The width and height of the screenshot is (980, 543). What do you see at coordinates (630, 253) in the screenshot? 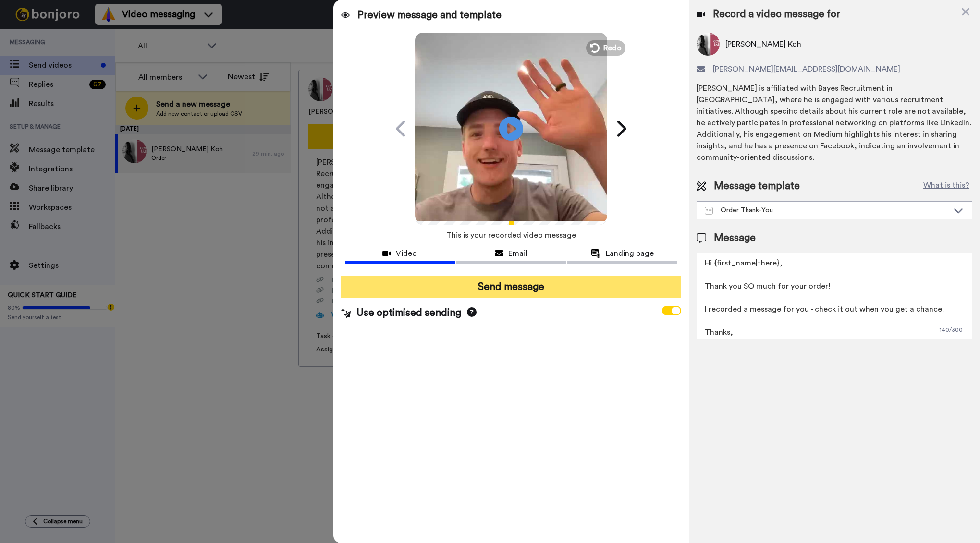
I see `span: Landing page` at bounding box center [630, 253].